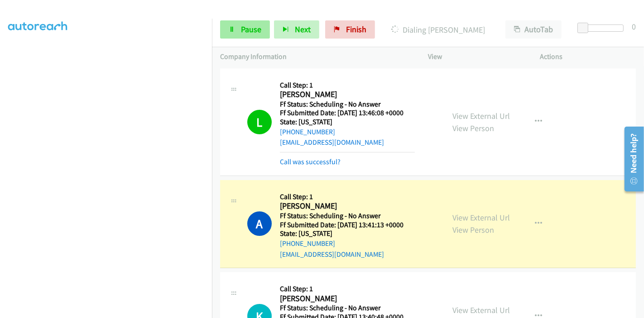 The image size is (644, 318). Describe the element at coordinates (16, 36) in the screenshot. I see `div: Open Resource Center` at that location.